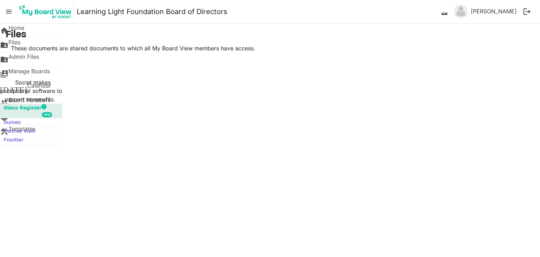 The image size is (540, 257). Describe the element at coordinates (47, 115) in the screenshot. I see `div: new` at that location.